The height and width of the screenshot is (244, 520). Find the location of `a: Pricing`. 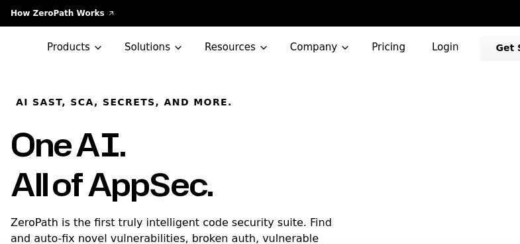

a: Pricing is located at coordinates (388, 47).